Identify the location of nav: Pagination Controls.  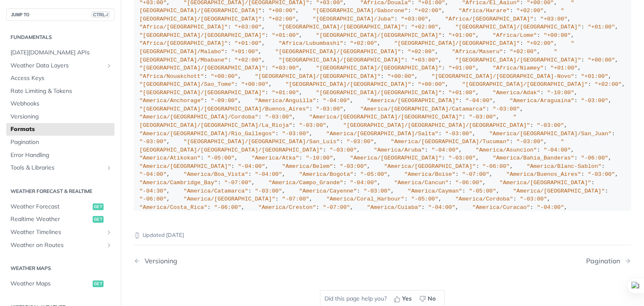
(382, 261).